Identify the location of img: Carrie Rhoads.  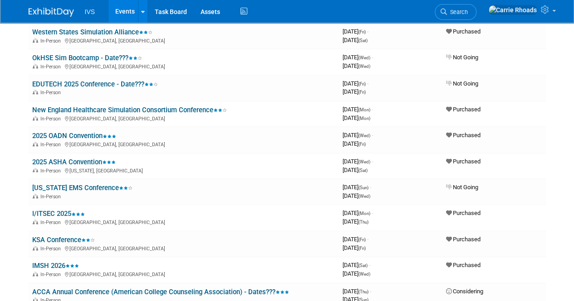
(512, 10).